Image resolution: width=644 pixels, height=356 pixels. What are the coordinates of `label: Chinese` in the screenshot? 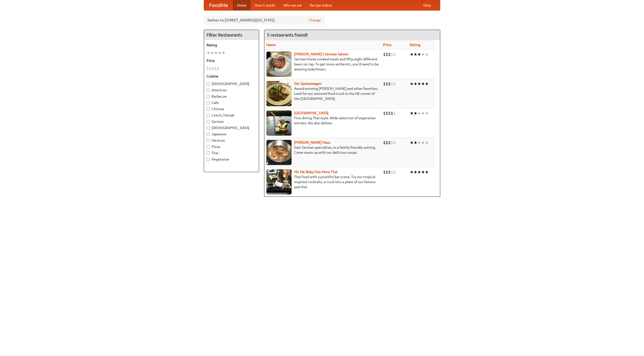 It's located at (232, 109).